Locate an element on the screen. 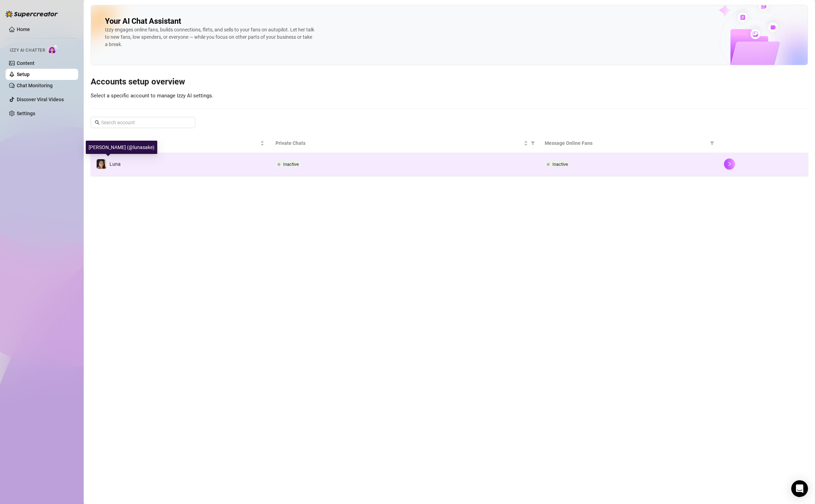 This screenshot has height=504, width=815. span: right is located at coordinates (730, 164).